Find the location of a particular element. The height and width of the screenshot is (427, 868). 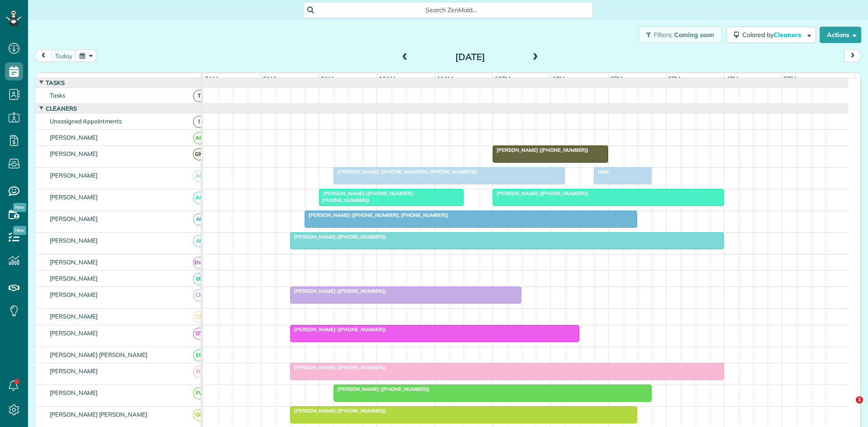

span: 7am is located at coordinates (211, 79).